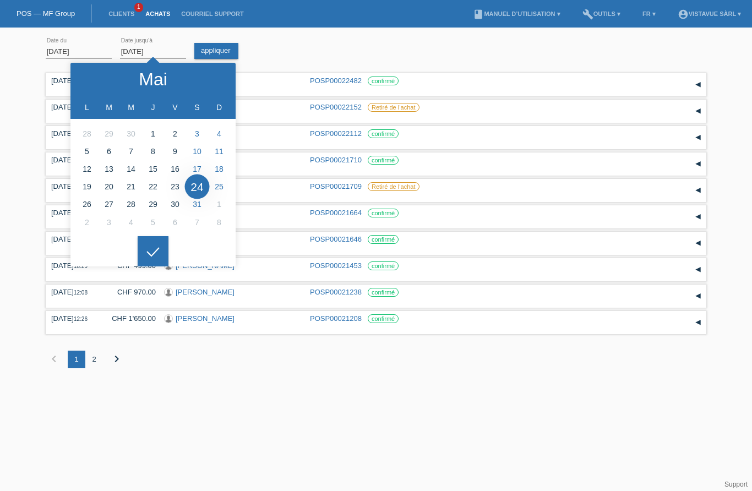 This screenshot has height=491, width=752. Describe the element at coordinates (683, 14) in the screenshot. I see `i: account_circle` at that location.